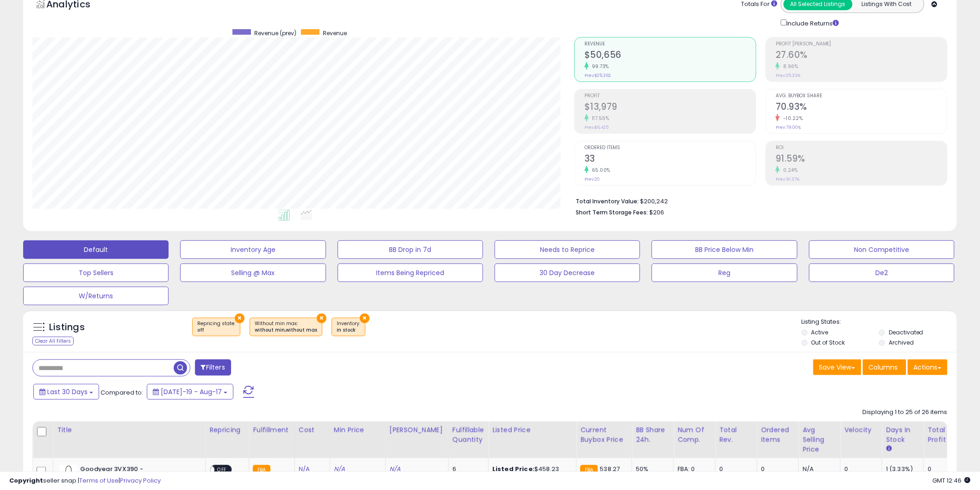 Image resolution: width=980 pixels, height=490 pixels. Describe the element at coordinates (286, 326) in the screenshot. I see `span: Without min max :` at that location.